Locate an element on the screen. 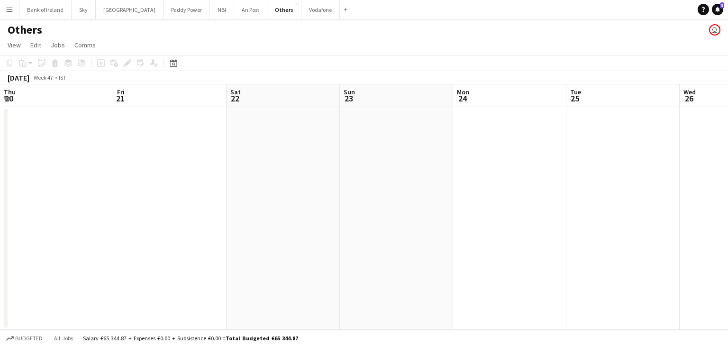 This screenshot has width=728, height=346. span: 26 is located at coordinates (689, 98).